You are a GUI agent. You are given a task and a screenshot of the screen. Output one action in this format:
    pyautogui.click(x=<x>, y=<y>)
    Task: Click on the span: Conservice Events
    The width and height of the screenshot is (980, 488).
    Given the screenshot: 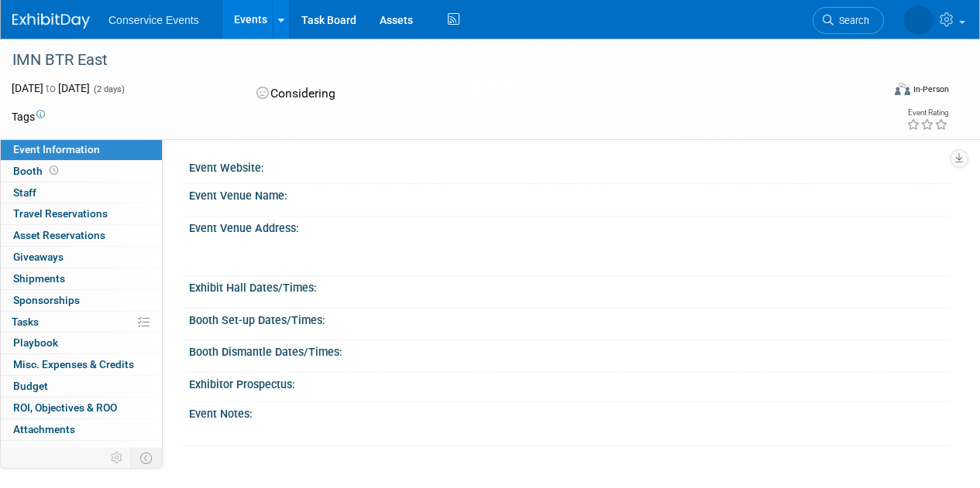 What is the action you would take?
    pyautogui.click(x=154, y=20)
    